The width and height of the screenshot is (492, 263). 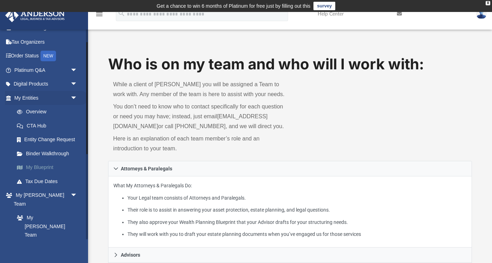 What do you see at coordinates (46, 98) in the screenshot?
I see `a: My Entitiesarrow_drop_down` at bounding box center [46, 98].